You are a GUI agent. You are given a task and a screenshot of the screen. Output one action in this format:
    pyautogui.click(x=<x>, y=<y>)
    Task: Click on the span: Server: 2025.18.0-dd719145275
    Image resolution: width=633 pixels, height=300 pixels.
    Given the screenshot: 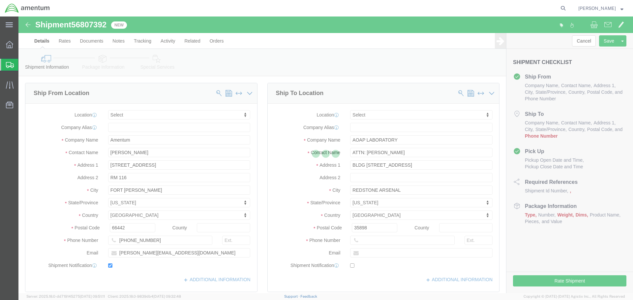 What is the action you would take?
    pyautogui.click(x=66, y=296)
    